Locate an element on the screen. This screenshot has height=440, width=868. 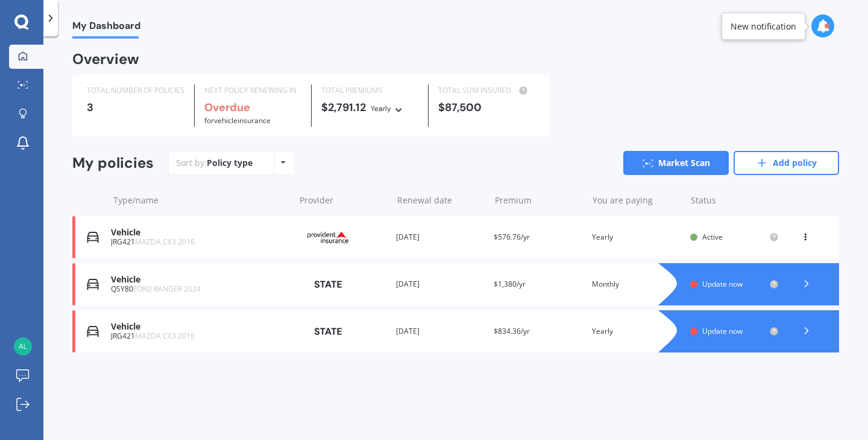
span: $1,380/yr is located at coordinates (509, 283).